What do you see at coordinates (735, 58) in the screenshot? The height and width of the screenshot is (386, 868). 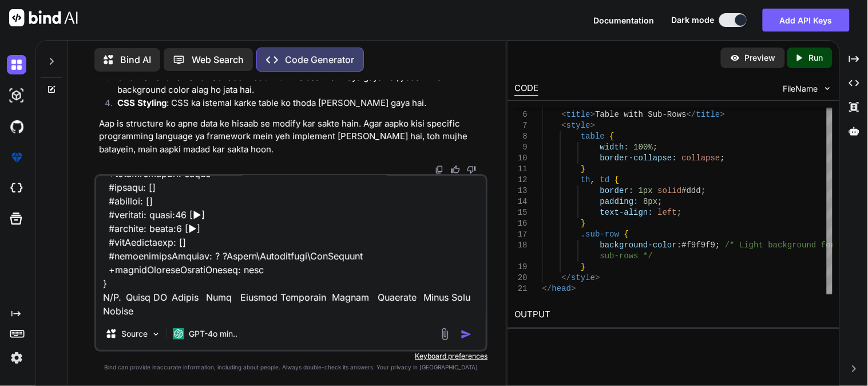 I see `img: preview` at bounding box center [735, 58].